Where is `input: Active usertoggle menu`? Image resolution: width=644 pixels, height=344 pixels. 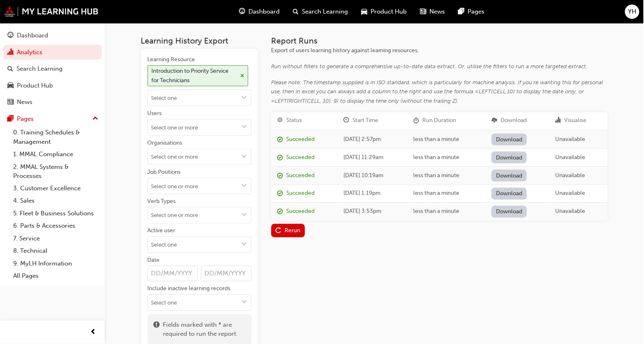
input: Active usertoggle menu is located at coordinates (200, 245).